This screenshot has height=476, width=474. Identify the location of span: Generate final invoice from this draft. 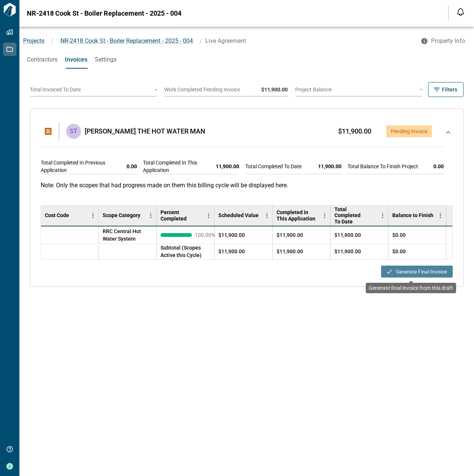
(411, 288).